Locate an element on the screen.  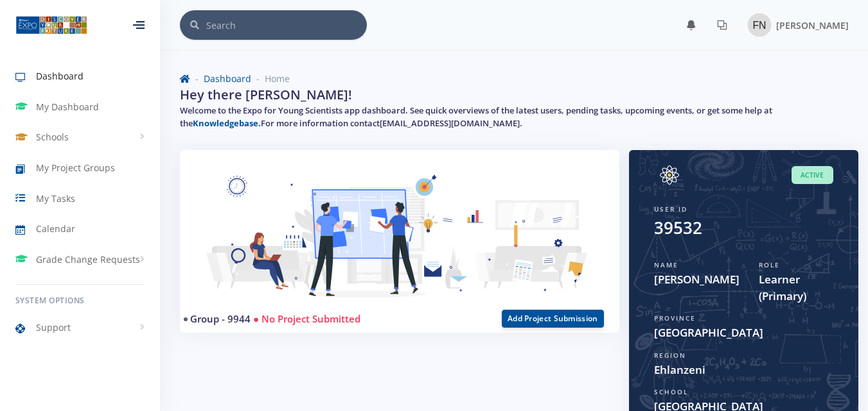
a: Add Project Submission is located at coordinates (552, 317).